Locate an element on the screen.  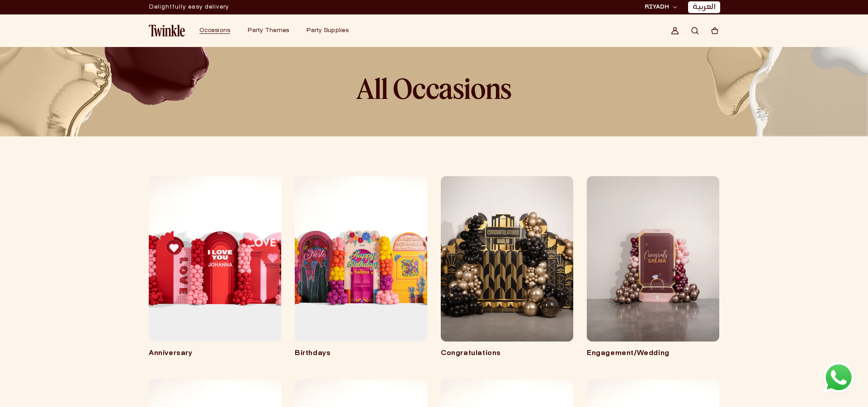
a: Anniversary is located at coordinates (215, 354).